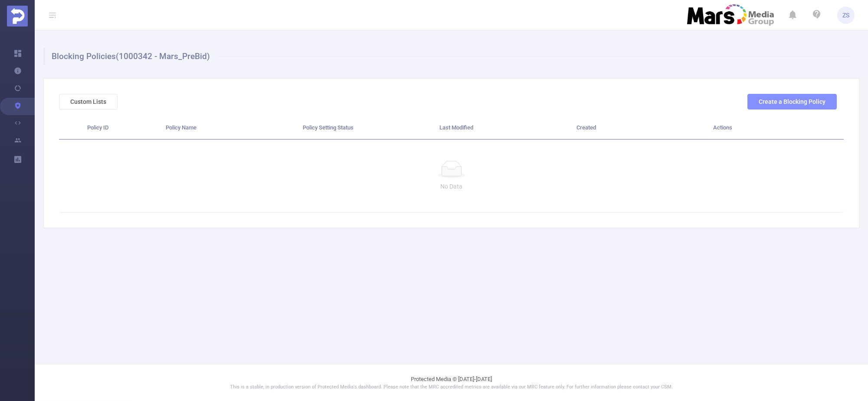  Describe the element at coordinates (17, 16) in the screenshot. I see `img: Protected Media` at that location.